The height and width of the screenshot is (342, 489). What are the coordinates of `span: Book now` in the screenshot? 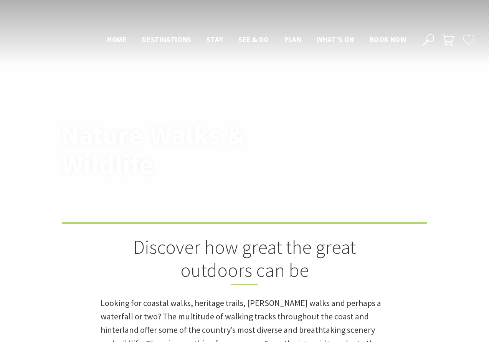 It's located at (388, 40).